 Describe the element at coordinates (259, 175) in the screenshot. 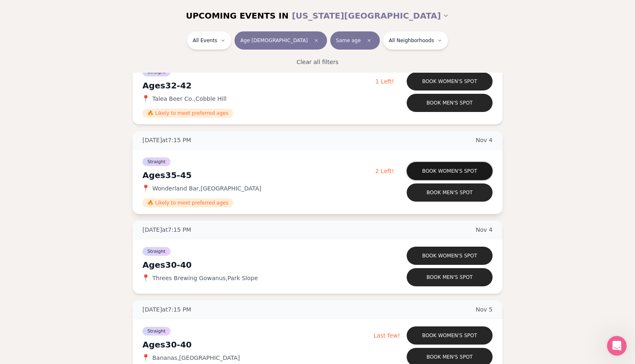

I see `div: Ages 35-45` at that location.